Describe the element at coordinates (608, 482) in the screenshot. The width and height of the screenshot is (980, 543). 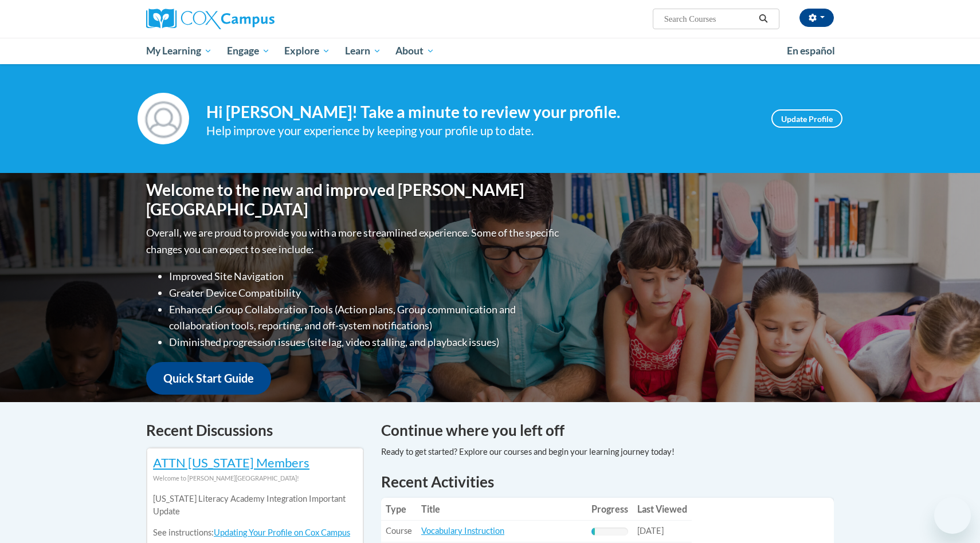
I see `h1: Recent Activities` at that location.